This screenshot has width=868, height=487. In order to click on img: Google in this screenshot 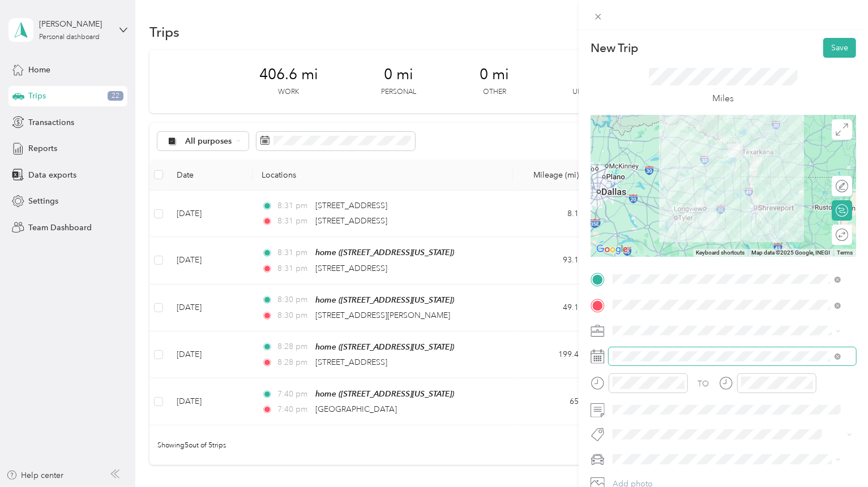, I will do `click(612, 249)`.